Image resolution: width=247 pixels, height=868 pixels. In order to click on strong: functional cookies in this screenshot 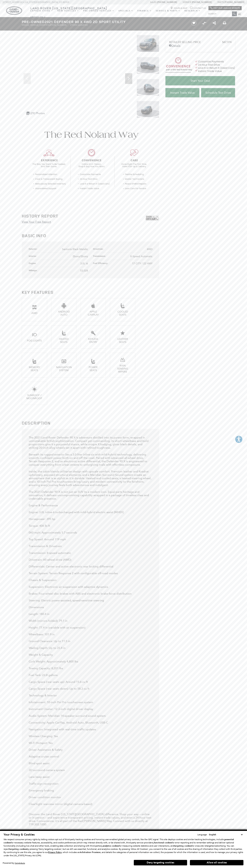, I will do `click(163, 843)`.